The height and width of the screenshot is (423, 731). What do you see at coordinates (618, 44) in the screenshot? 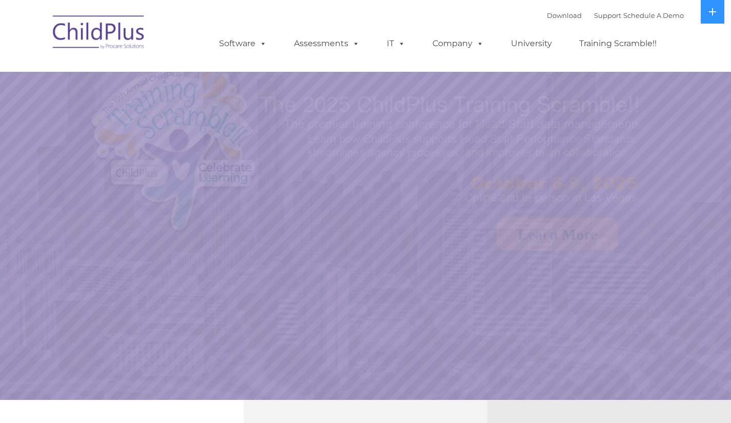
I see `a: Training Scramble!!` at bounding box center [618, 44].